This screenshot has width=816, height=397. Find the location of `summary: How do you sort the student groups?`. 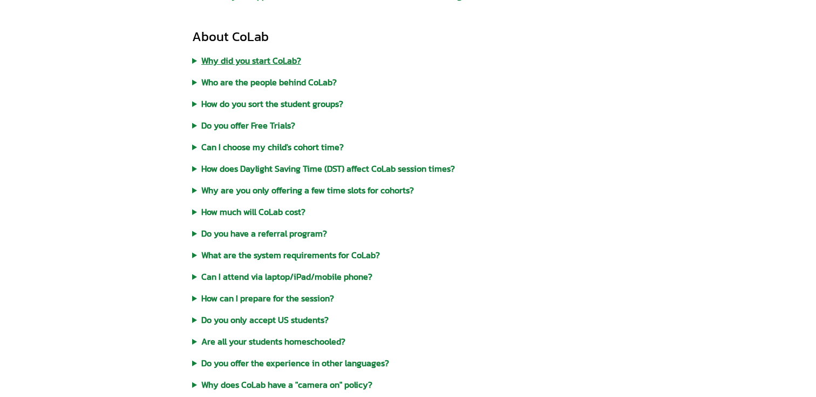

summary: How do you sort the student groups? is located at coordinates (408, 104).